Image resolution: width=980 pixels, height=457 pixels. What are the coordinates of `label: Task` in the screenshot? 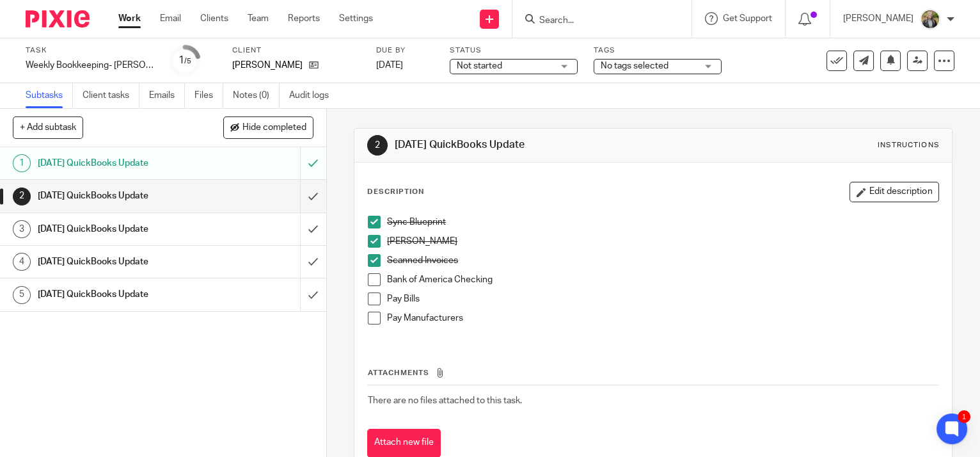 It's located at (90, 51).